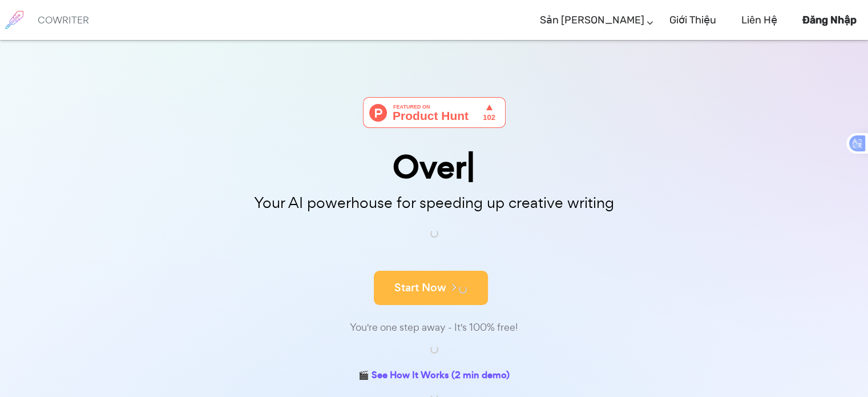  I want to click on wpstranslate-tanslation-text: COWRITER, so click(63, 20).